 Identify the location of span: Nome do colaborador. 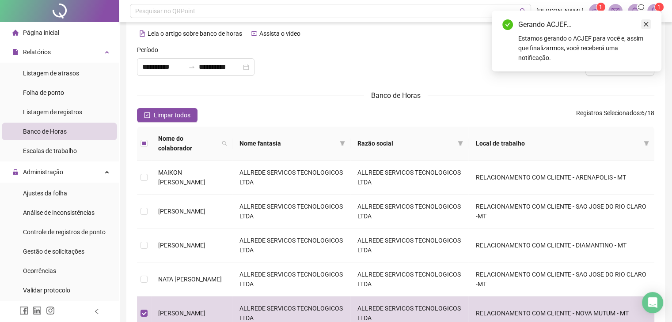
(188, 144).